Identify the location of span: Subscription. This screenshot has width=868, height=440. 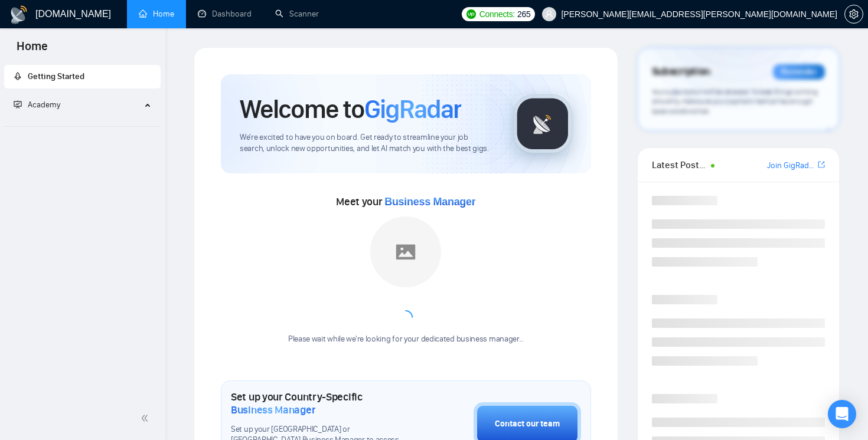
(681, 72).